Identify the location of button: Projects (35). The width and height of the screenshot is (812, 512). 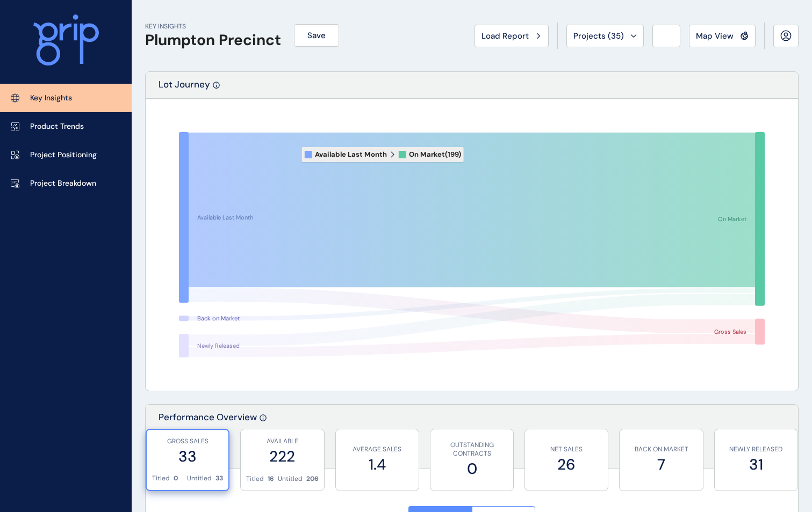
(605, 36).